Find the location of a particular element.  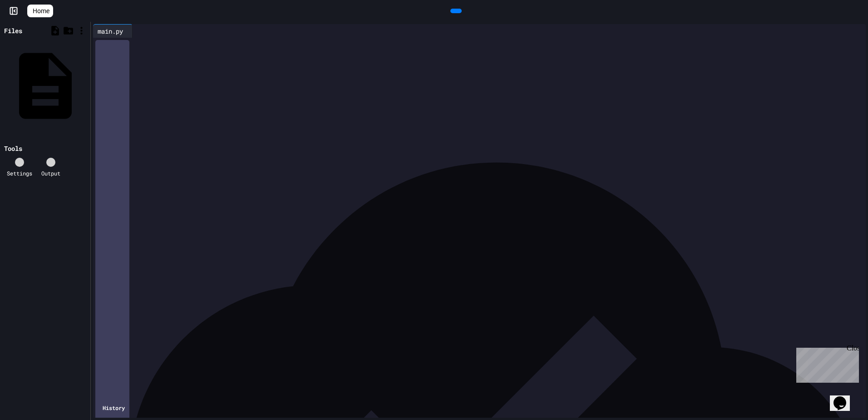

div: Output is located at coordinates (51, 173).